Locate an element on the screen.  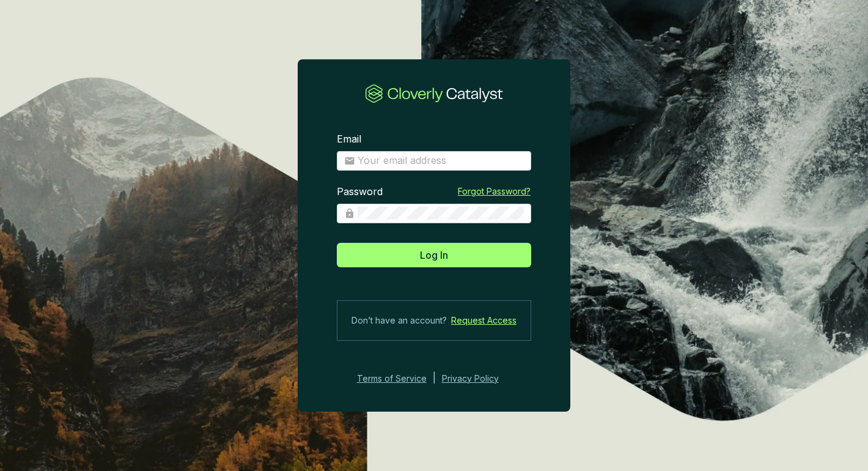
button: Log In is located at coordinates (434, 255).